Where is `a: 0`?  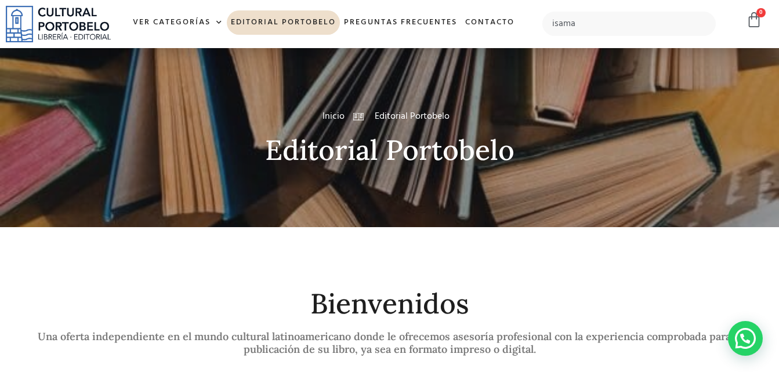
a: 0 is located at coordinates (754, 20).